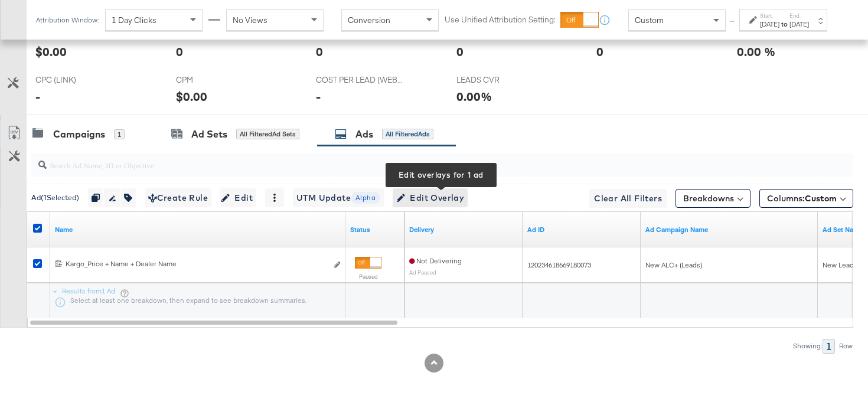  What do you see at coordinates (375, 229) in the screenshot?
I see `a: Shows the current state of your Ad.` at bounding box center [375, 229].